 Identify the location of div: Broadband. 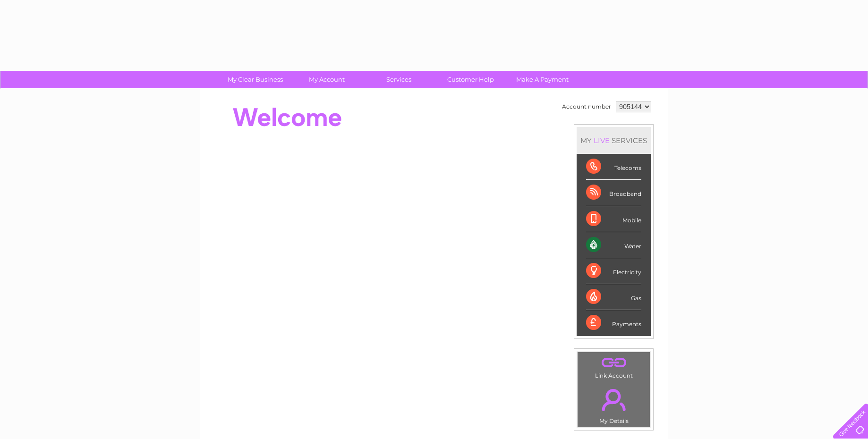
(614, 193).